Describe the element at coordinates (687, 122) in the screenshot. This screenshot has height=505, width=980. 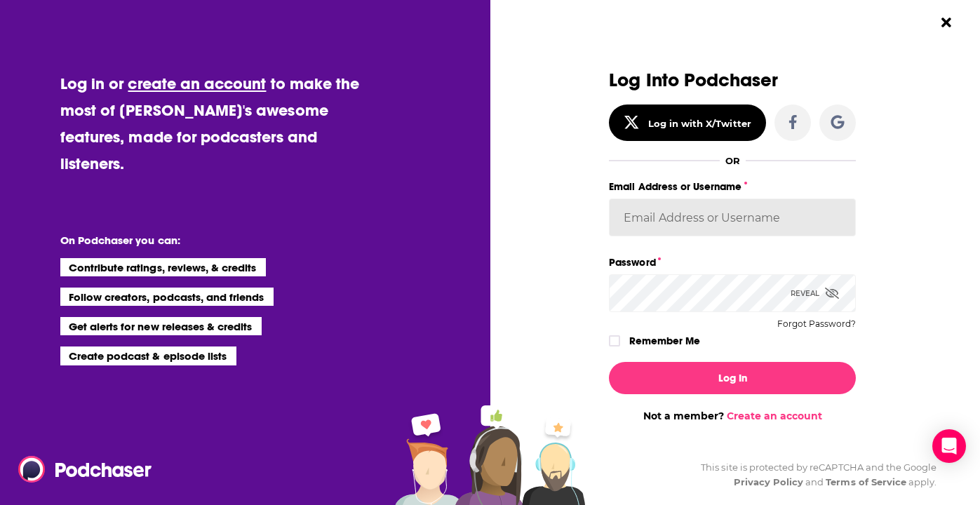
I see `button: Log in with X/Twitter` at that location.